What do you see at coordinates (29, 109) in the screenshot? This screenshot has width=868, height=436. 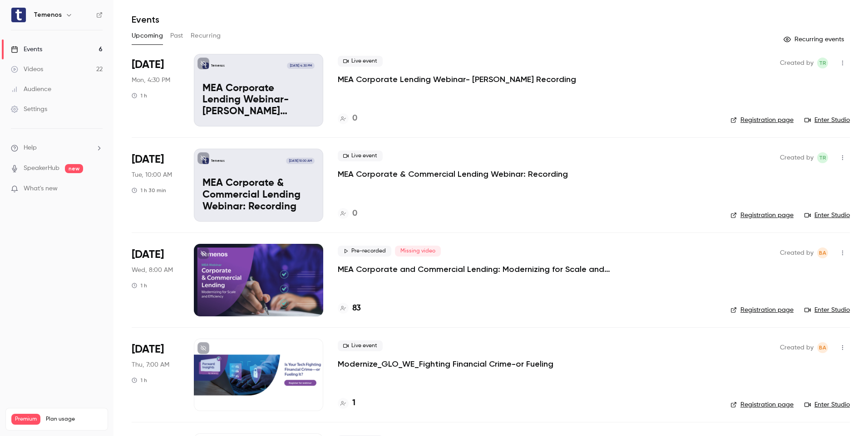 I see `div: Settings` at bounding box center [29, 109].